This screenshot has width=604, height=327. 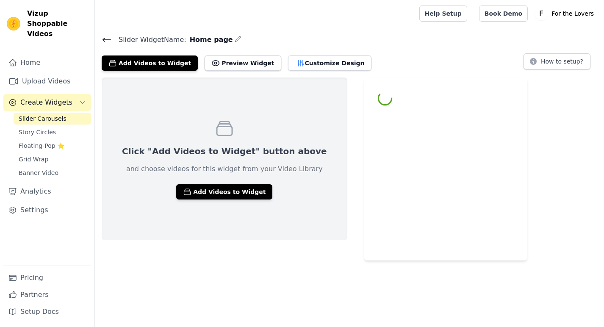 I want to click on span: Vizup Shoppable Videos, so click(x=57, y=24).